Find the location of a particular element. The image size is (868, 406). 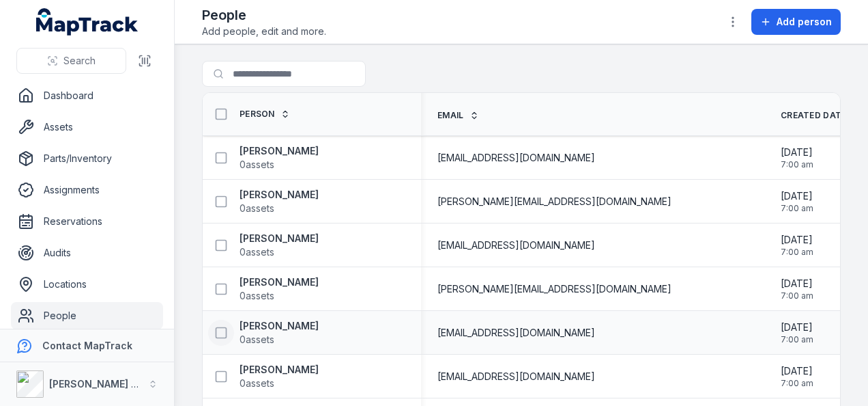

a: Reservations is located at coordinates (87, 221).